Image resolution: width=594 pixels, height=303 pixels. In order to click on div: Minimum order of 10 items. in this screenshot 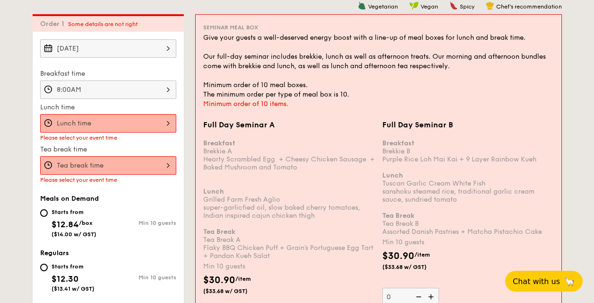, I will do `click(379, 104)`.